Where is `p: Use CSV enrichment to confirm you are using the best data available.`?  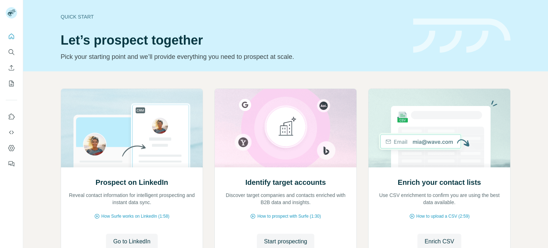
p: Use CSV enrichment to confirm you are using the best data available. is located at coordinates (440, 199).